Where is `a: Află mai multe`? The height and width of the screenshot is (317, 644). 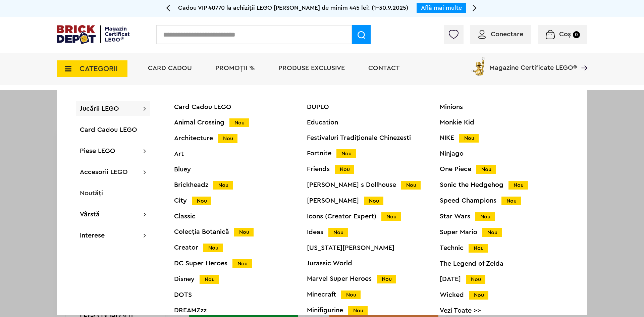
a: Află mai multe is located at coordinates (441, 8).